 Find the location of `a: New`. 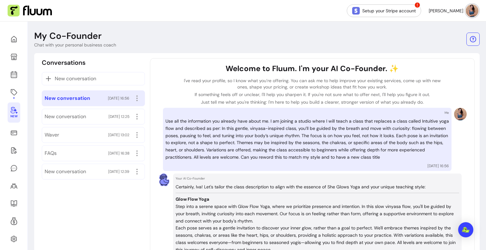

a: New is located at coordinates (14, 113).